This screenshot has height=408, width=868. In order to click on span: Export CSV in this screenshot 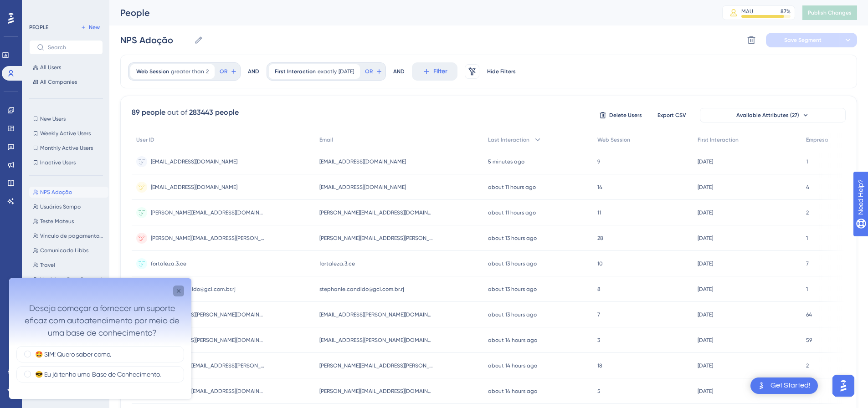, I will do `click(672, 115)`.